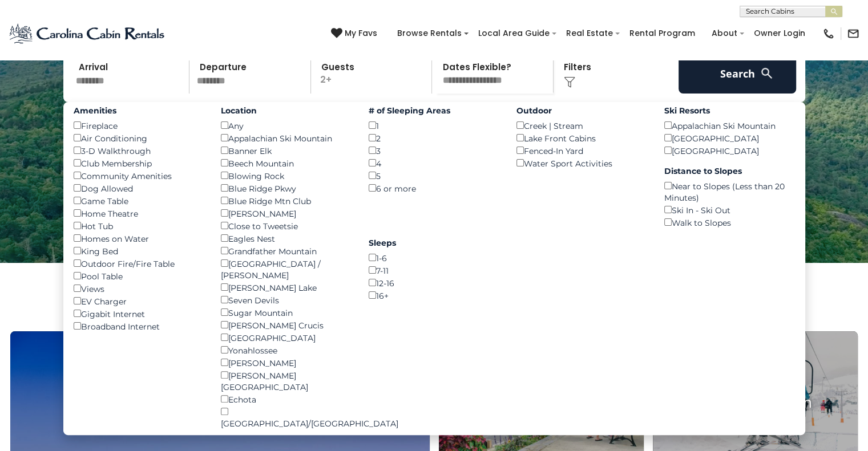 The width and height of the screenshot is (868, 451). Describe the element at coordinates (139, 264) in the screenshot. I see `div: Outdoor Fire/Fire Table` at that location.